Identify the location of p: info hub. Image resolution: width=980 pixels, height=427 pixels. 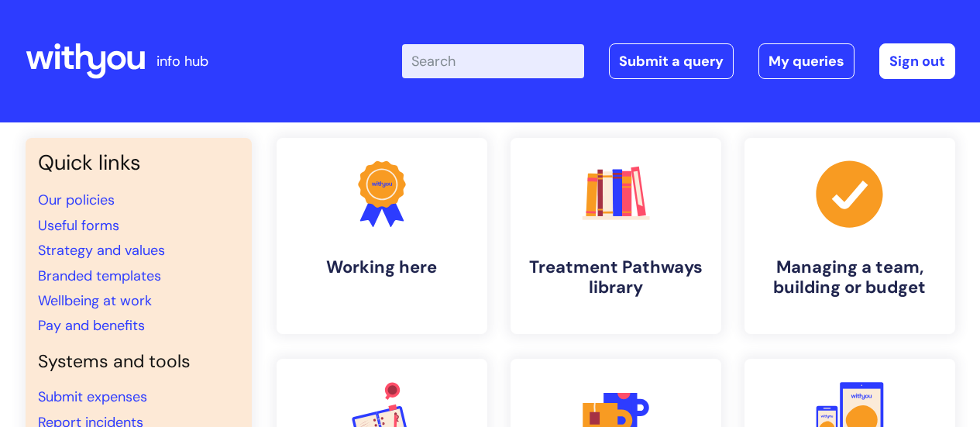
(182, 61).